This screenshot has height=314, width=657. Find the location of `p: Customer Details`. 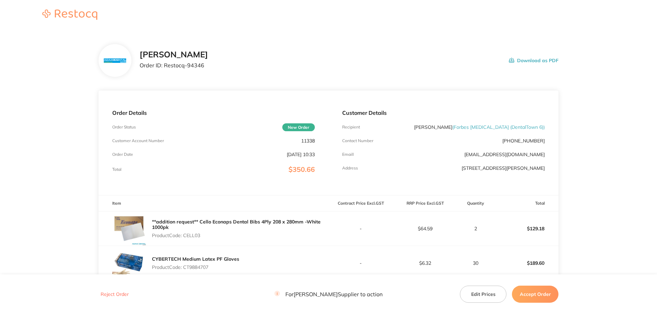

p: Customer Details is located at coordinates (443, 113).